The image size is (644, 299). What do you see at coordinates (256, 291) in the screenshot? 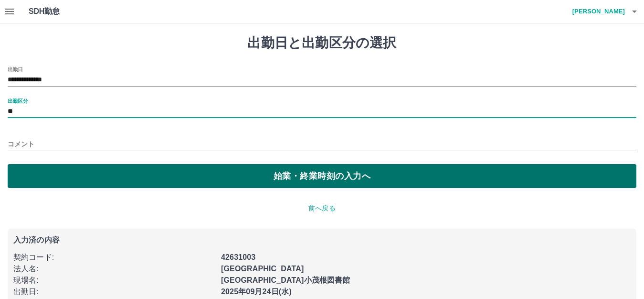
I see `b: 2025年09月24日(水)` at bounding box center [256, 291].